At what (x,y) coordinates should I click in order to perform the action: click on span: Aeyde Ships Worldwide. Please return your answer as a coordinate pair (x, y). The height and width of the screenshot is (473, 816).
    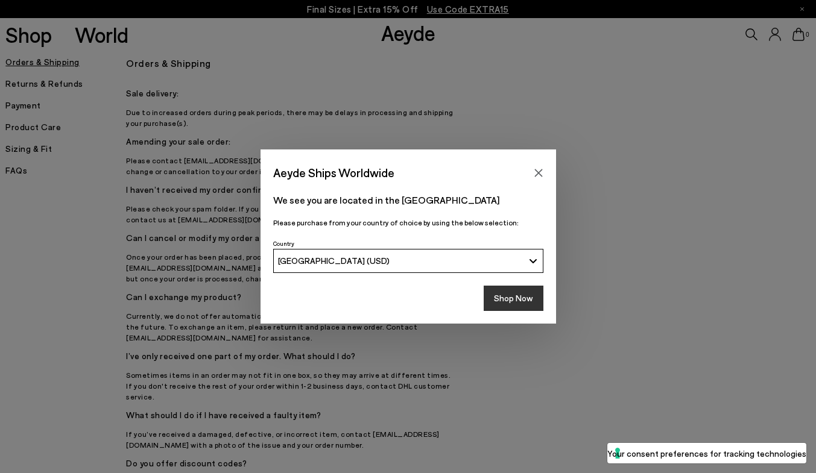
    Looking at the image, I should click on (334, 173).